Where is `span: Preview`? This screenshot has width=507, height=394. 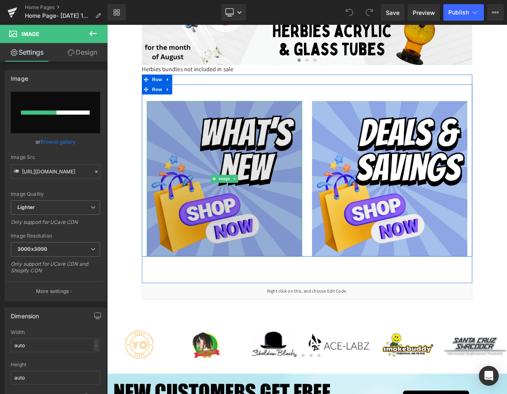
span: Preview is located at coordinates (424, 12).